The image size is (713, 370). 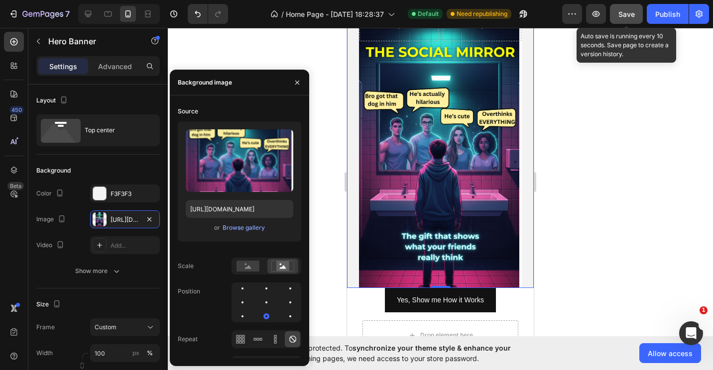 What do you see at coordinates (115, 130) in the screenshot?
I see `div: Top center` at bounding box center [115, 130].